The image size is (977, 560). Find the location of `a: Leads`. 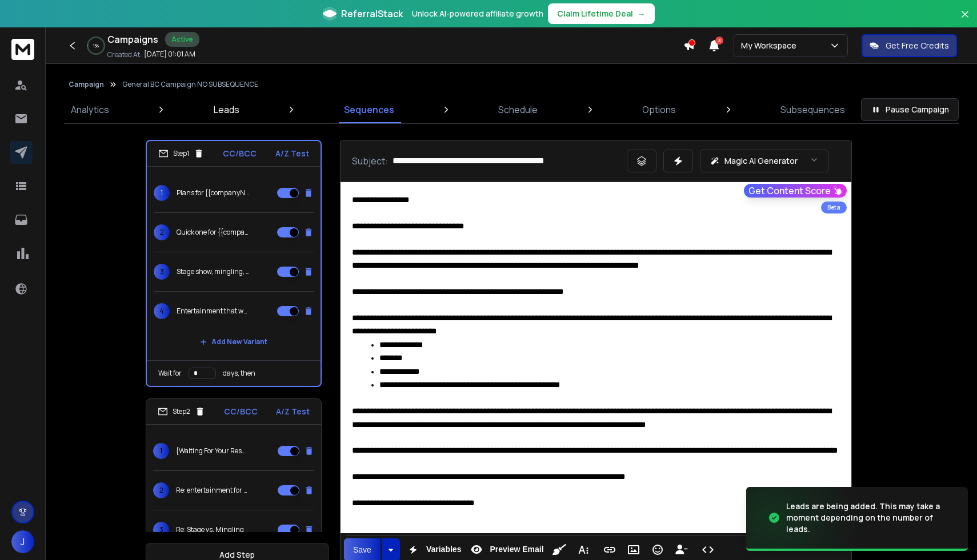

a: Leads is located at coordinates (226, 109).